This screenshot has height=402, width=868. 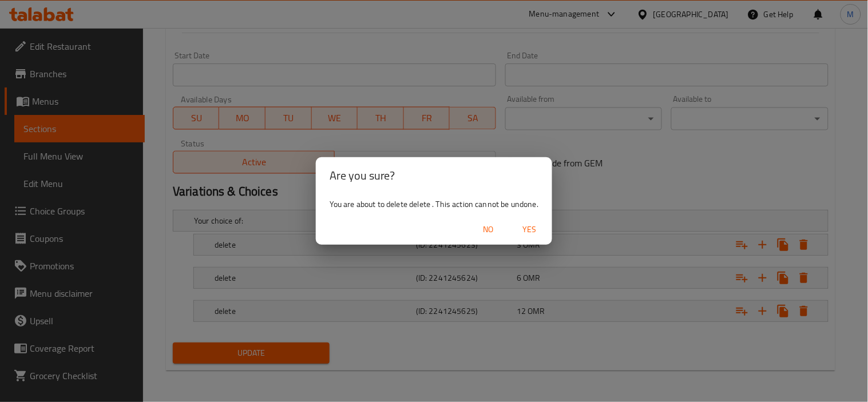 What do you see at coordinates (529, 230) in the screenshot?
I see `span: Yes` at bounding box center [529, 230].